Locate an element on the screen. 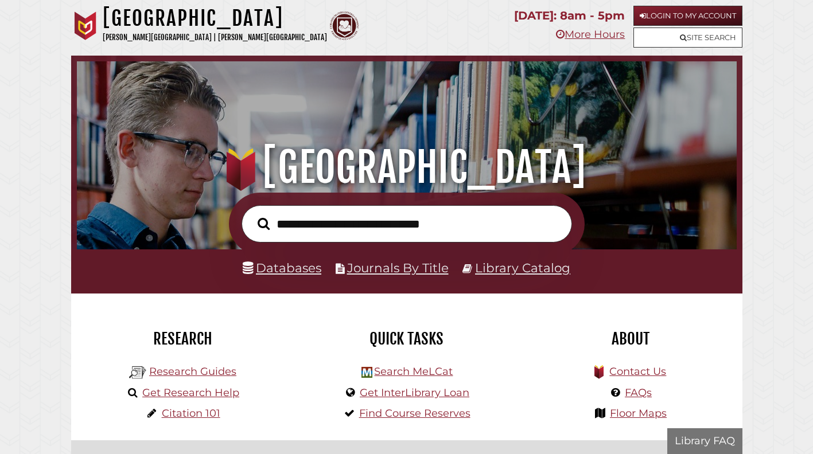 The image size is (813, 454). a: Research Guides is located at coordinates (193, 372).